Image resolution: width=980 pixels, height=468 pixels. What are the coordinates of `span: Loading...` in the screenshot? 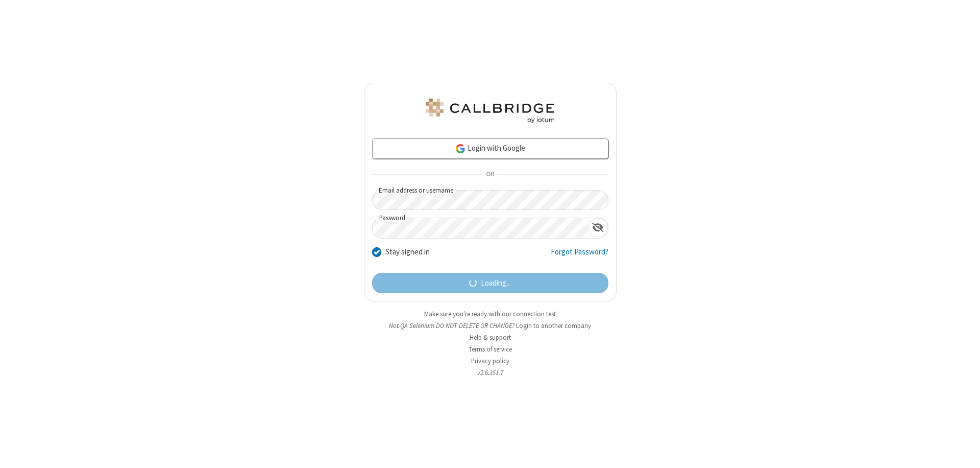 It's located at (496, 283).